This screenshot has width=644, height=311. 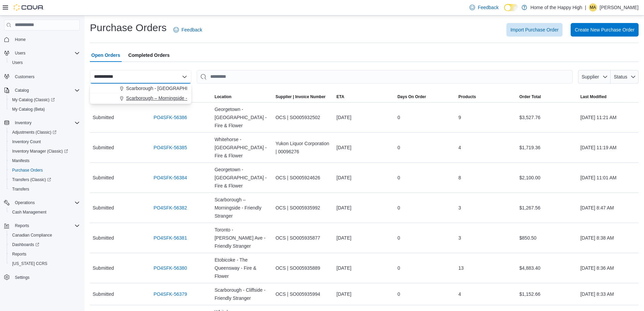 I want to click on input: This is a search bar. After typing your query, hit enter to filter the results lower in the page., so click(x=385, y=77).